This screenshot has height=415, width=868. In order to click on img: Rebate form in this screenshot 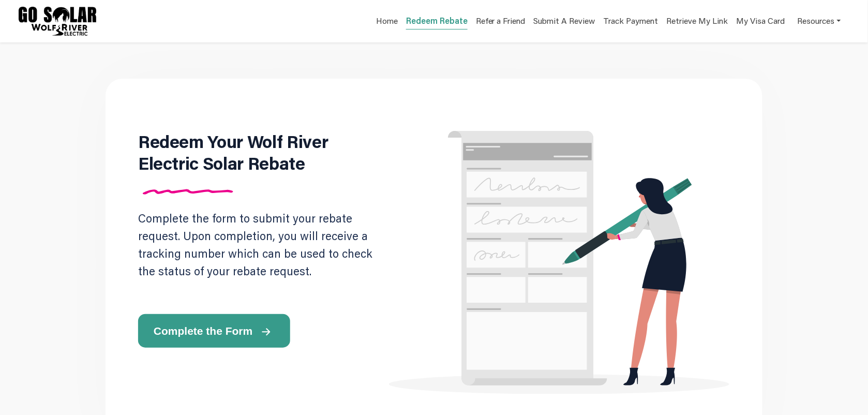, I will do `click(559, 262)`.